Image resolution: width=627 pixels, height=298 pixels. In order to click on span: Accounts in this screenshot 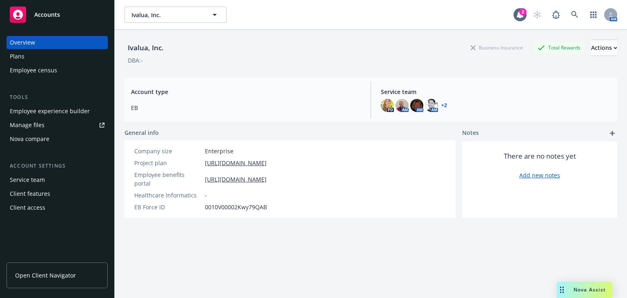, I will do `click(47, 15)`.